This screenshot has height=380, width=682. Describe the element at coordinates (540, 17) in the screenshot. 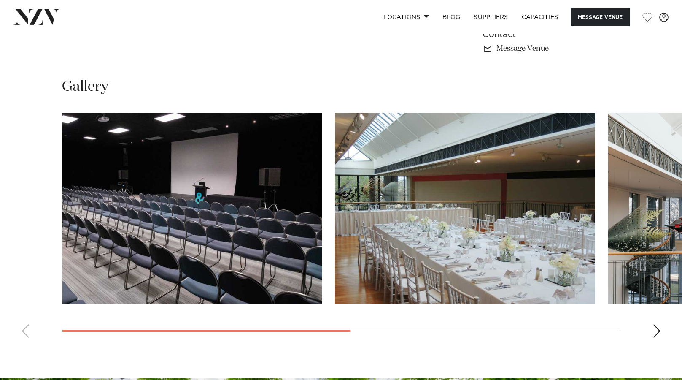

I see `a: Capacities` at that location.